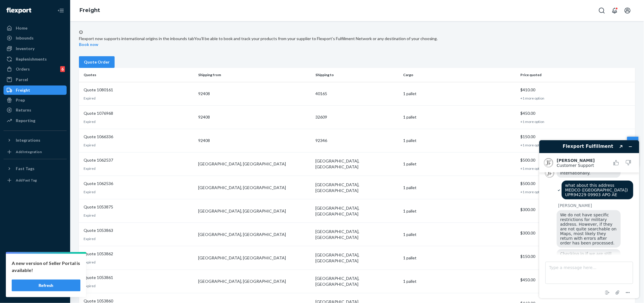 The image size is (644, 303). Describe the element at coordinates (49, 30) in the screenshot. I see `div: Customer Support` at that location.